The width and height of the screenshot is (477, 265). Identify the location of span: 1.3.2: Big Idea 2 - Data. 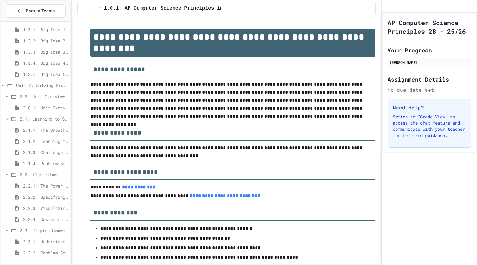
(45, 41).